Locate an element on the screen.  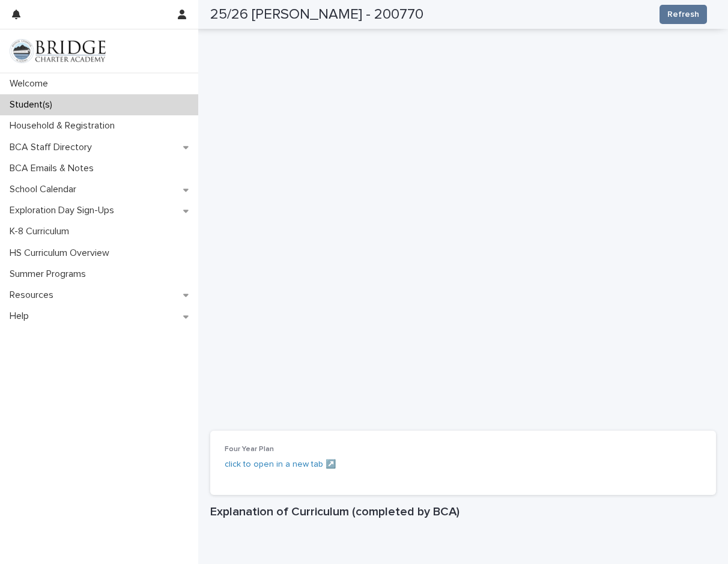
p: Resources is located at coordinates (33, 295).